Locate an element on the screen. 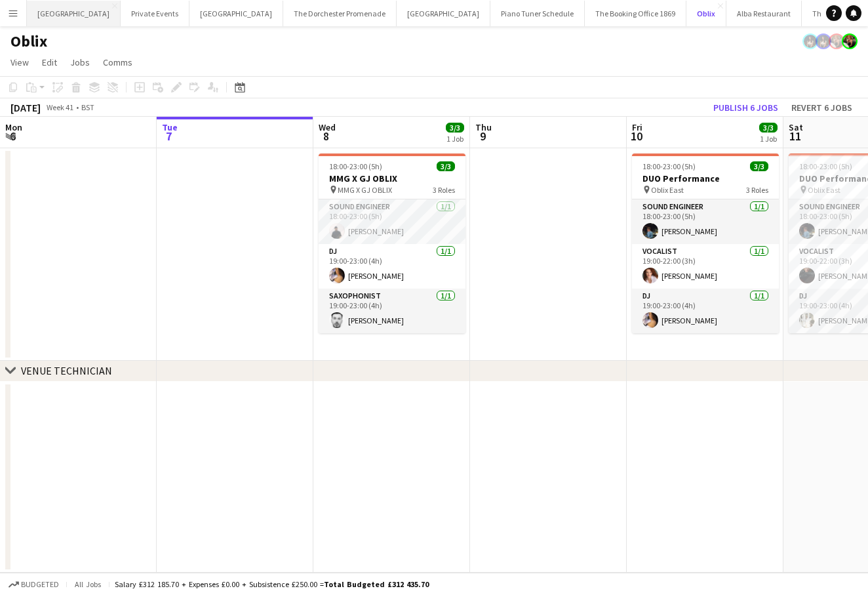  span: Comms is located at coordinates (117, 63).